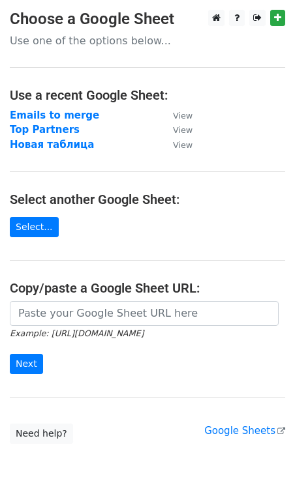 The width and height of the screenshot is (295, 492). I want to click on a: Top Partners, so click(44, 130).